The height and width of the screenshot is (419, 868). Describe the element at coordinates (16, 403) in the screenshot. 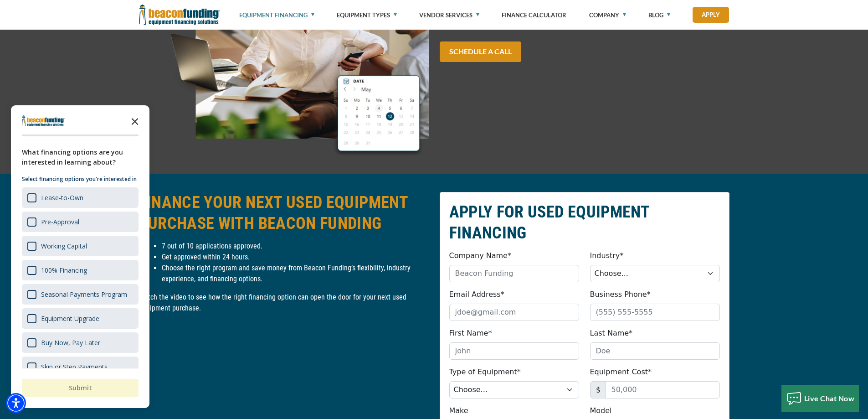

I see `div: Accessibility Menu` at that location.